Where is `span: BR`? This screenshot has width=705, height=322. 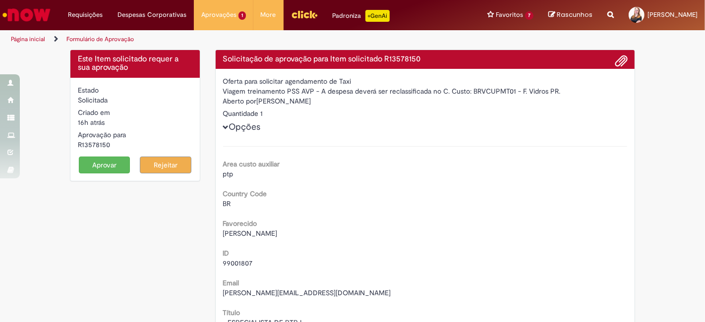
span: BR is located at coordinates (227, 204).